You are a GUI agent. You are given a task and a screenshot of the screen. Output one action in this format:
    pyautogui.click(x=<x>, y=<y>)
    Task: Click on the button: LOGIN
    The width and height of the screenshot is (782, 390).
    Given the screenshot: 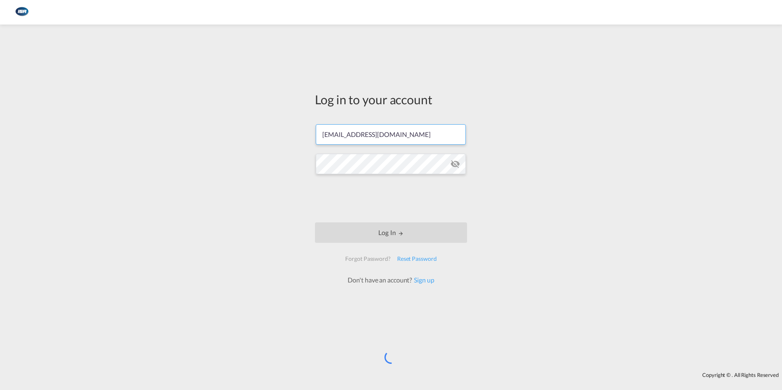 What is the action you would take?
    pyautogui.click(x=391, y=233)
    